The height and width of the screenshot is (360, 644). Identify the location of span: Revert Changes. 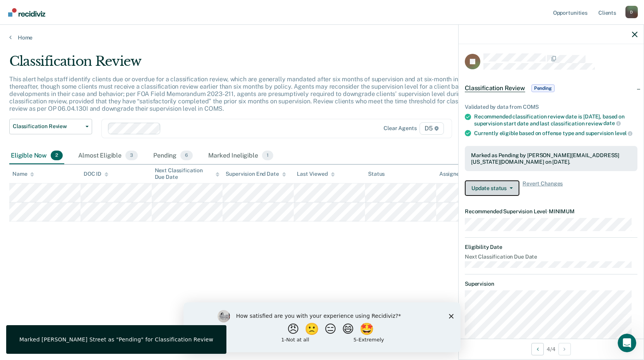
(543, 188).